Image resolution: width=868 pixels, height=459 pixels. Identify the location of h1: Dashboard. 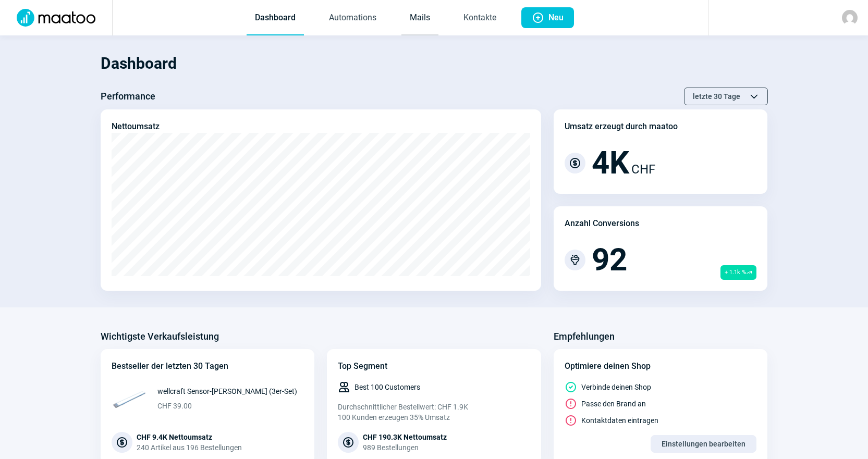
(434, 64).